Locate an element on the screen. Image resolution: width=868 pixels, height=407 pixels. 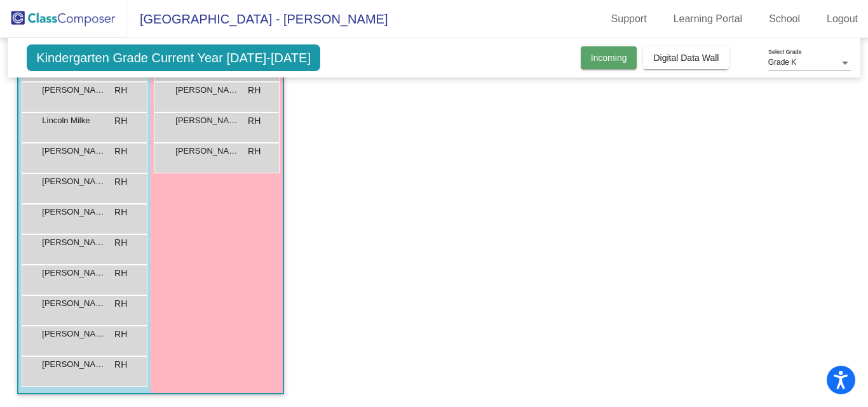
span: Lincoln Milke is located at coordinates (73, 121).